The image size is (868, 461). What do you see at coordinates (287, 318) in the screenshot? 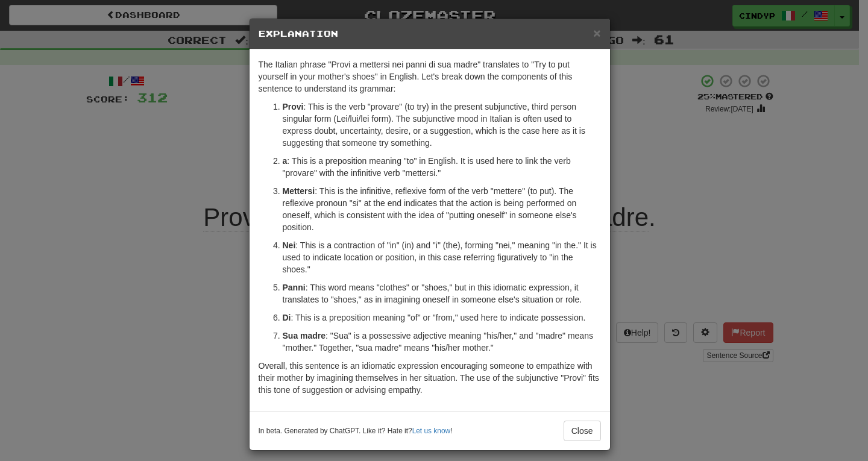
I see `strong: Di` at bounding box center [287, 318].